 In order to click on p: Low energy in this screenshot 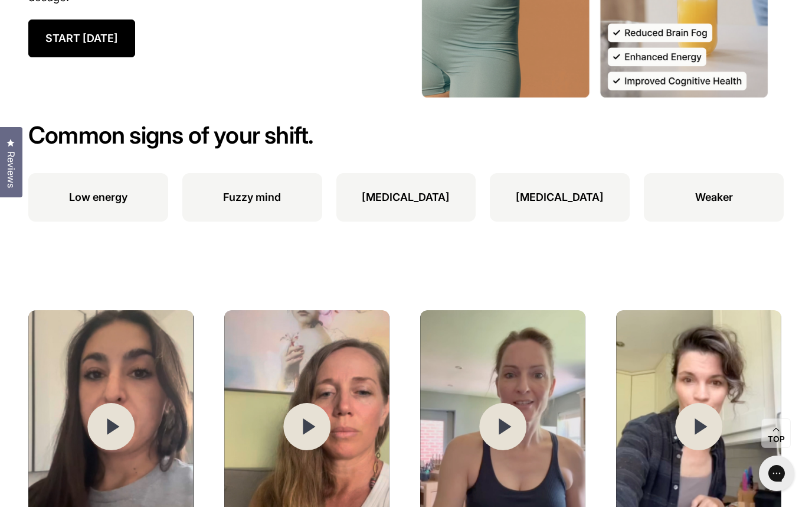, I will do `click(98, 197)`.